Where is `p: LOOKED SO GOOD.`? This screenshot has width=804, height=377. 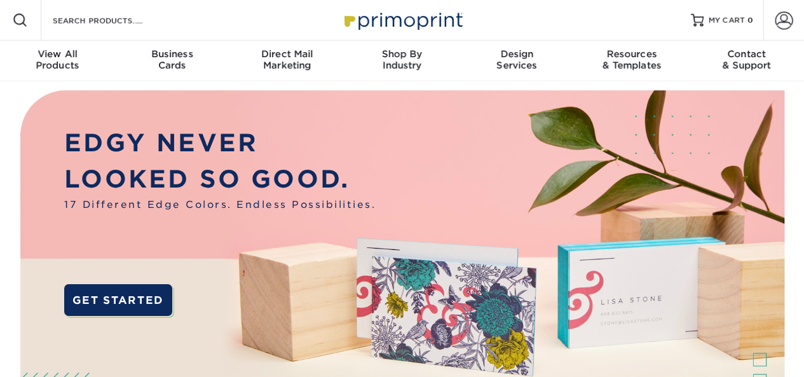
p: LOOKED SO GOOD. is located at coordinates (220, 179).